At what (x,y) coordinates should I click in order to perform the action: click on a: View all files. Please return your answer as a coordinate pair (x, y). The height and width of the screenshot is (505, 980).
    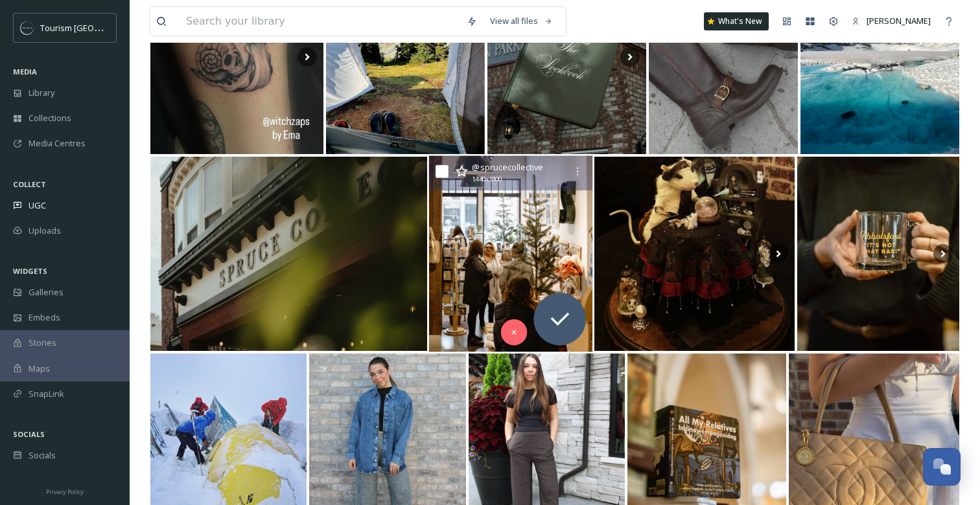
    Looking at the image, I should click on (521, 21).